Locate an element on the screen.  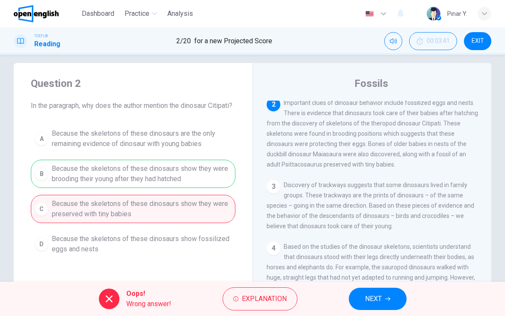
span: NEXT is located at coordinates (373, 299).